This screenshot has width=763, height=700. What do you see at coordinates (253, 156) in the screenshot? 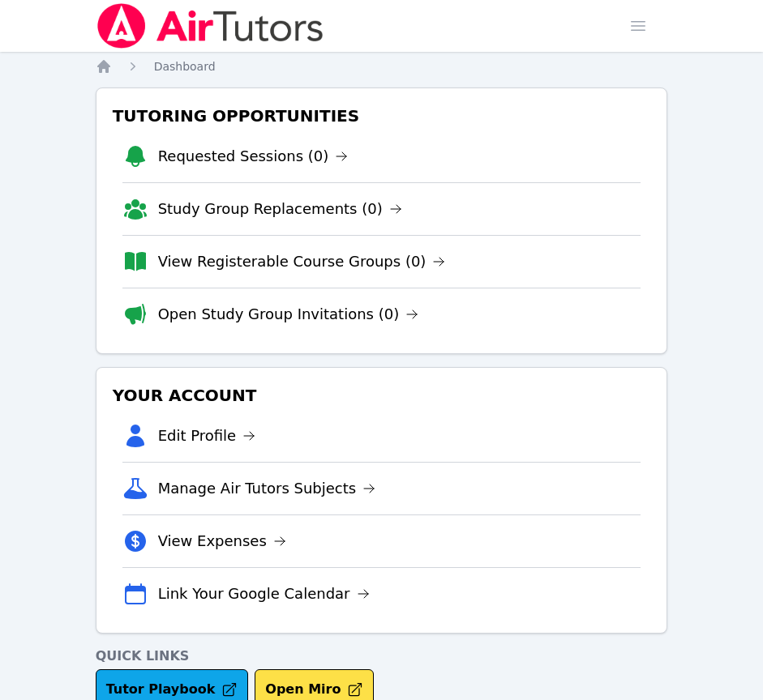
I see `a: Requested Sessions (0)` at bounding box center [253, 156].